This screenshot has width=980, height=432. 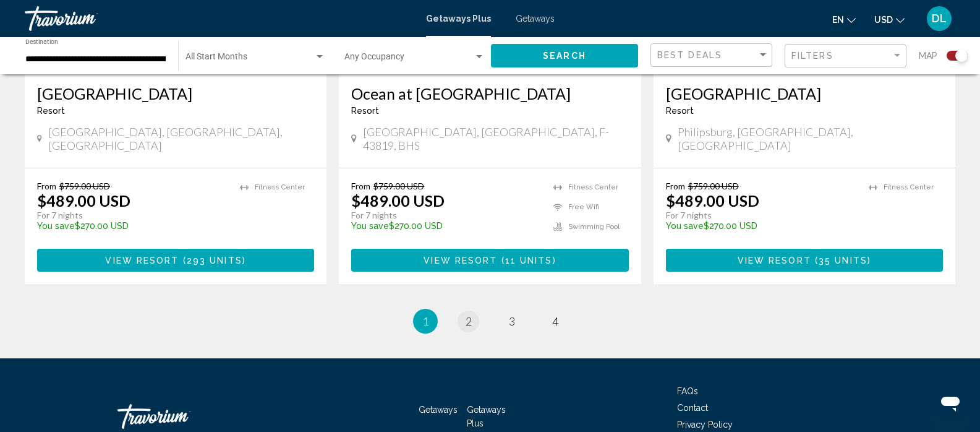 What do you see at coordinates (511, 321) in the screenshot?
I see `span: 3` at bounding box center [511, 321].